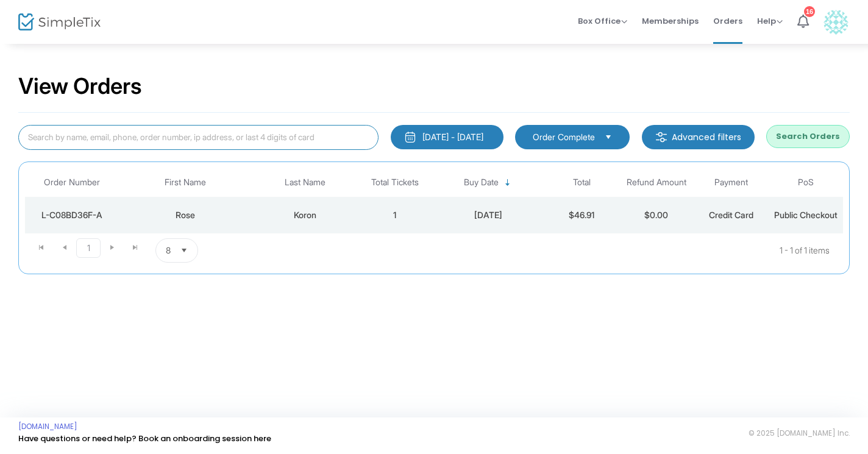 Image resolution: width=868 pixels, height=454 pixels. What do you see at coordinates (508, 183) in the screenshot?
I see `span: Sortable` at bounding box center [508, 183].